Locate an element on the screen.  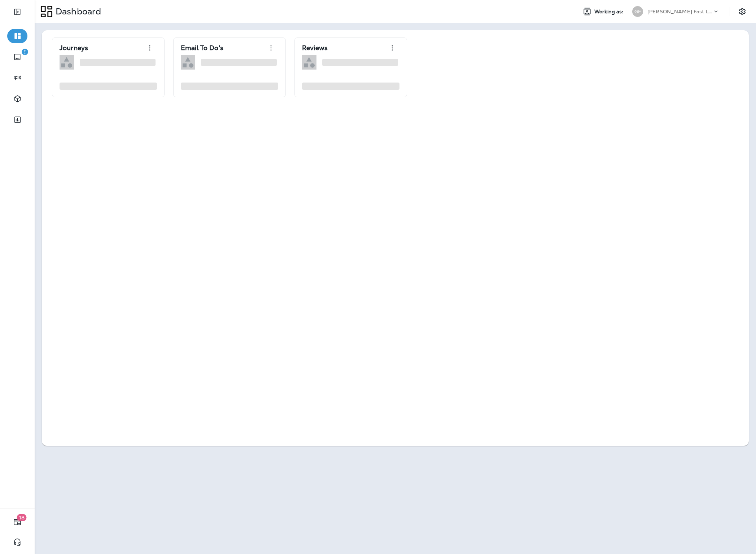
button: 18 is located at coordinates (17, 522).